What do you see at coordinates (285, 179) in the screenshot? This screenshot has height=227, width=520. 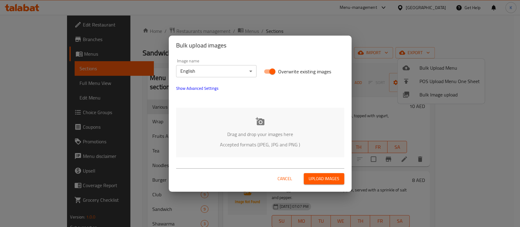 I see `button: Cancel` at bounding box center [285, 179].